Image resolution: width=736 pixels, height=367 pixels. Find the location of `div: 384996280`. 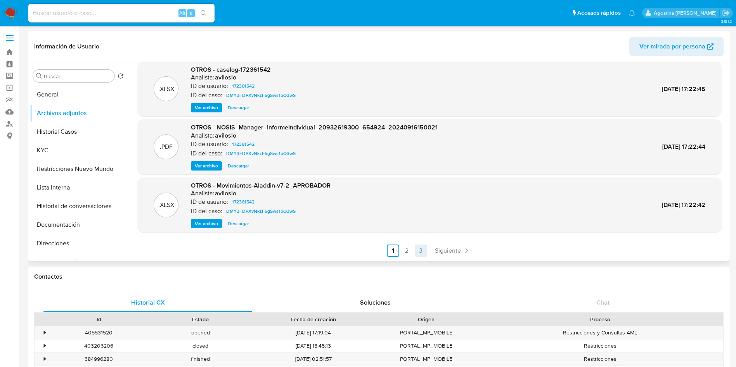

div: 384996280 is located at coordinates (99, 359).